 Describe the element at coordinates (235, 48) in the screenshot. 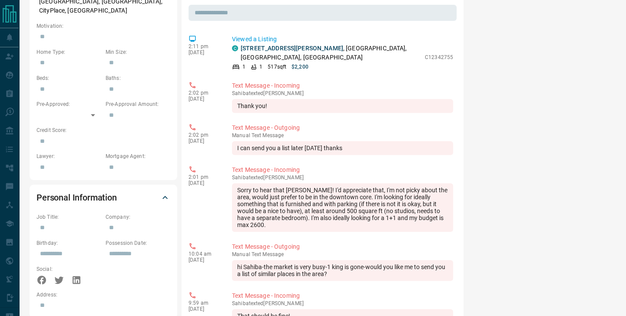

I see `div: condos.ca` at that location.